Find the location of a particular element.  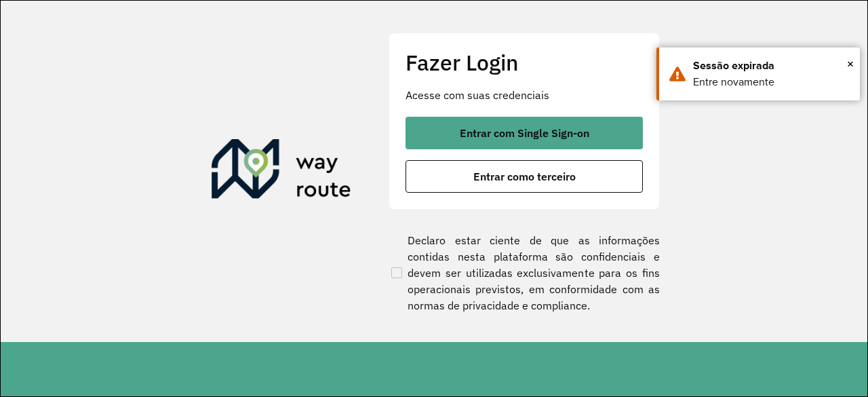

span: Entrar com Single Sign-on is located at coordinates (524, 133).